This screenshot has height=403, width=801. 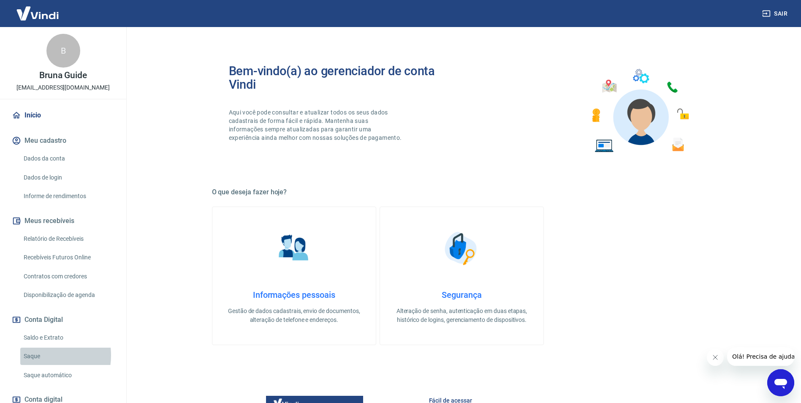 What do you see at coordinates (68, 276) in the screenshot?
I see `a: Contratos com credores` at bounding box center [68, 276].